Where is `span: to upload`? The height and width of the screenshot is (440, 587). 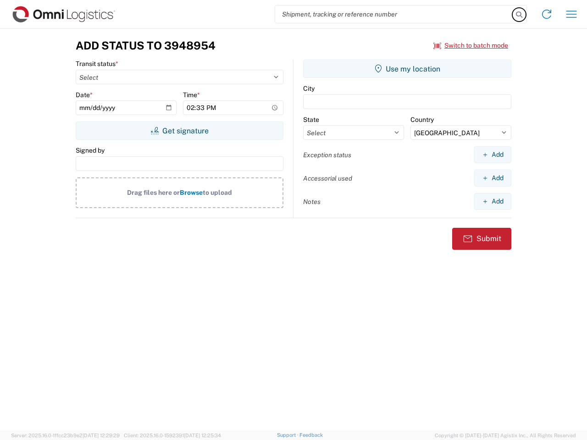
span: to upload is located at coordinates (217, 193).